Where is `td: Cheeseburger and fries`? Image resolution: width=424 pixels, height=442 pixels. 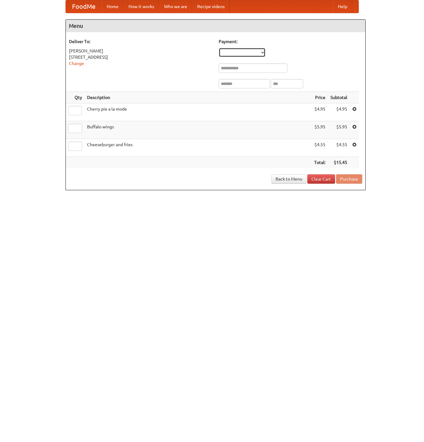
td: Cheeseburger and fries is located at coordinates (198, 148).